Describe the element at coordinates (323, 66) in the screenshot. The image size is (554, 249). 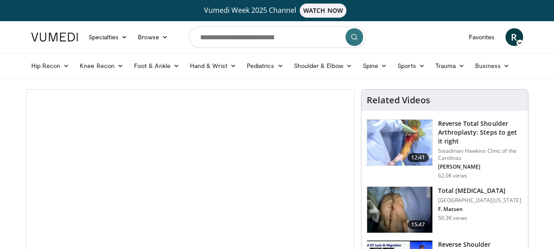
I see `a: Shoulder & Elbow` at that location.